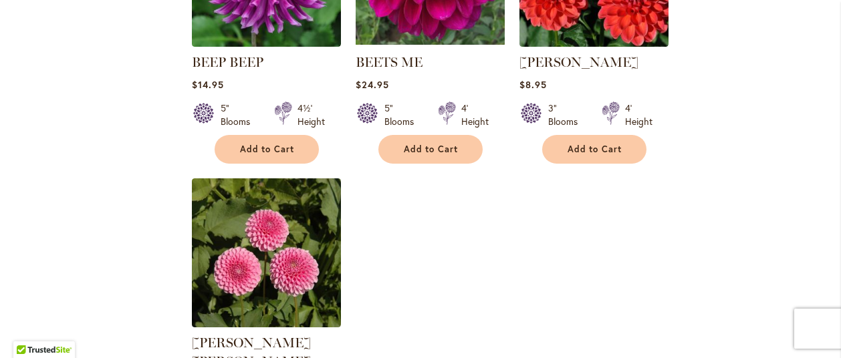  What do you see at coordinates (266, 323) in the screenshot?
I see `a: BETTY ANNE` at bounding box center [266, 323].